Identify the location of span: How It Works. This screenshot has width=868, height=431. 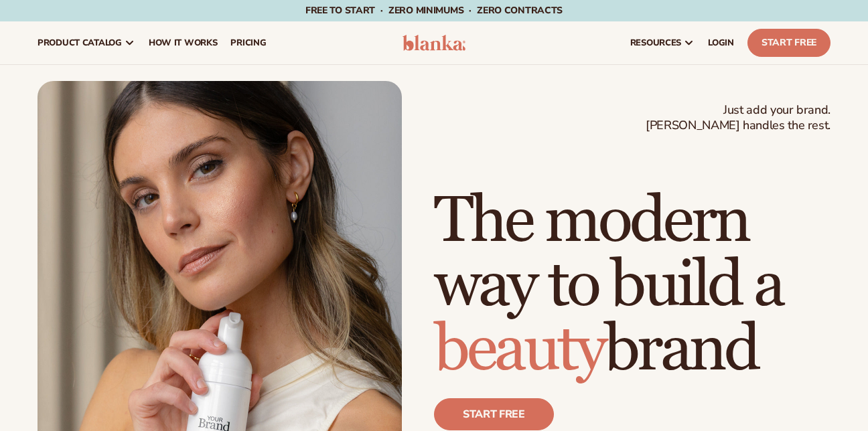
(183, 42).